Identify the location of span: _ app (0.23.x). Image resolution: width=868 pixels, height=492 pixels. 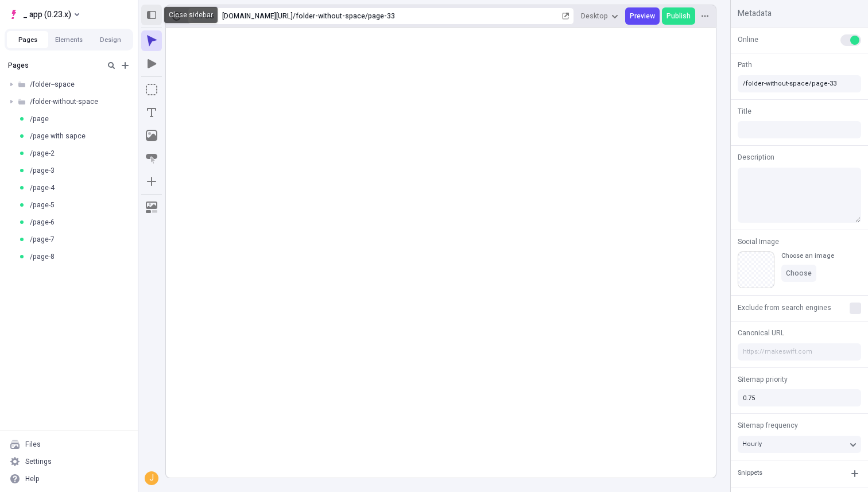
(47, 14).